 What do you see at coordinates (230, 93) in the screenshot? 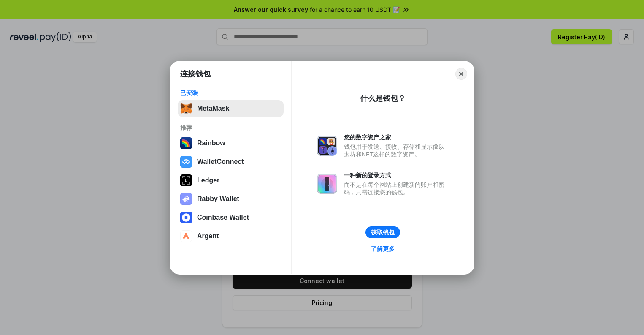
I see `div: 已安装` at bounding box center [230, 93].